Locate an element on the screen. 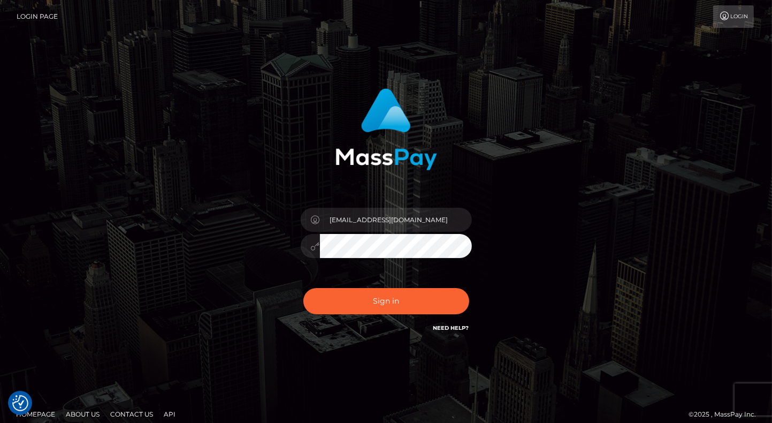 This screenshot has height=423, width=772. button: Sign in is located at coordinates (386, 301).